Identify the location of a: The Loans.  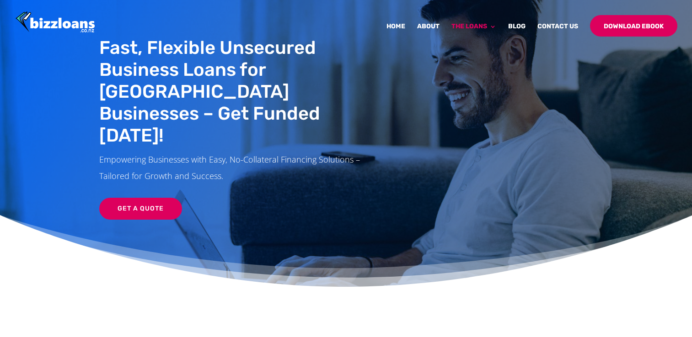
(474, 34).